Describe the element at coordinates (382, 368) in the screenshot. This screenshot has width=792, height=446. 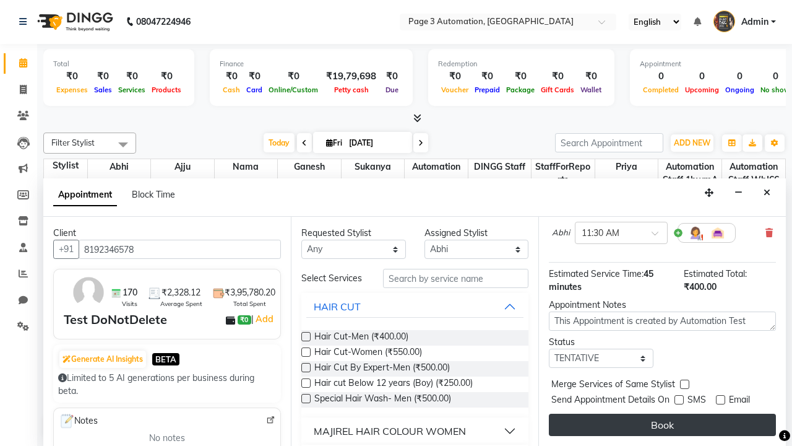
I see `span: Hair Cut By Expert-Men (₹500.00)` at that location.